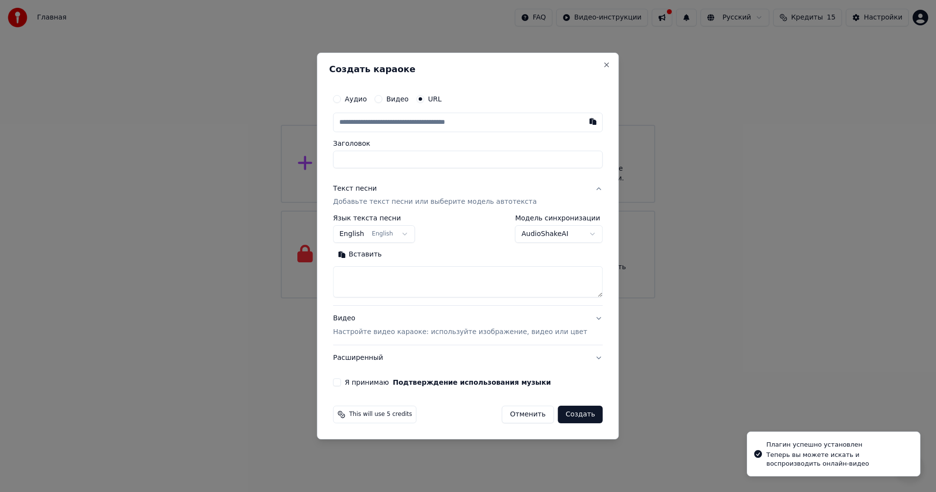  Describe the element at coordinates (435, 99) in the screenshot. I see `label: URL` at that location.